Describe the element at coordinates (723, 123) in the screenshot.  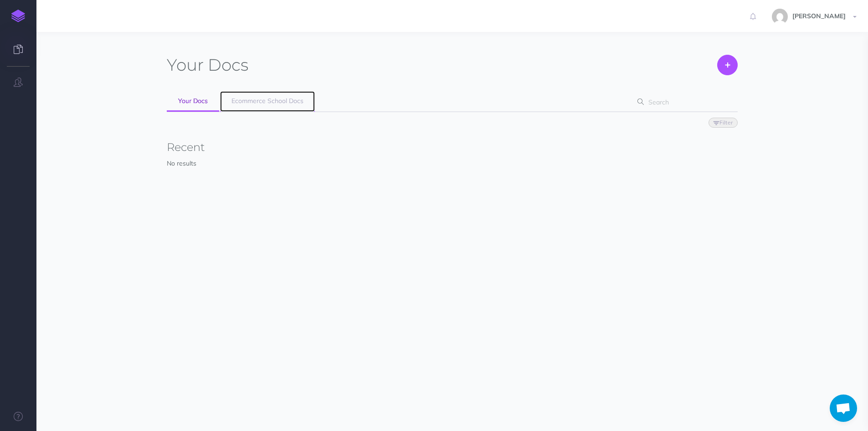
I see `button: Filter` at that location.